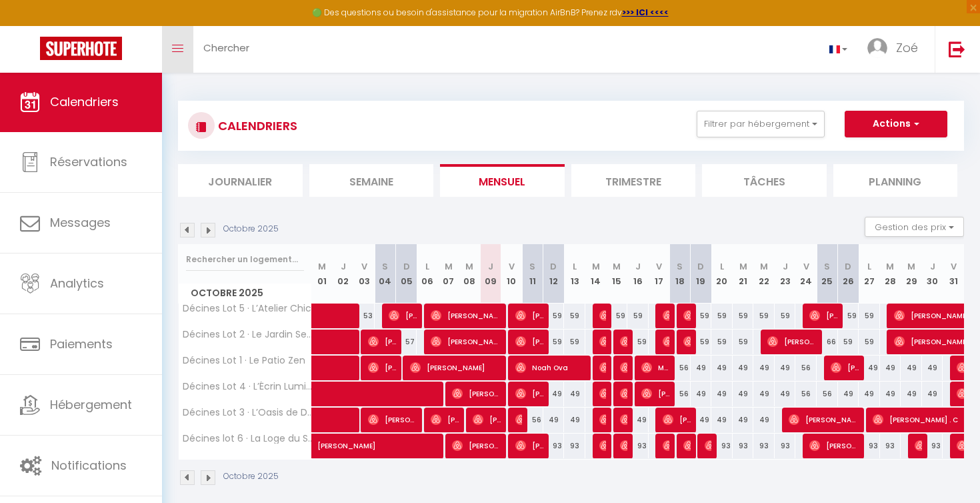 This screenshot has width=980, height=503. Describe the element at coordinates (449, 274) in the screenshot. I see `th: 07` at that location.